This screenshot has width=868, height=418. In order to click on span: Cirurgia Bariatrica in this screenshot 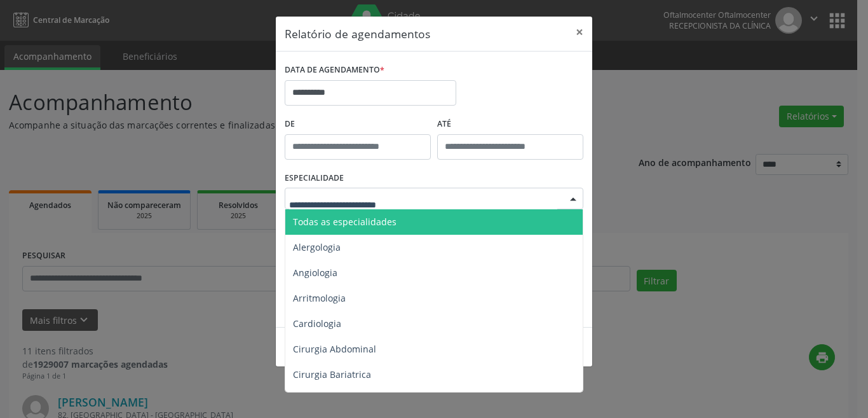, I will do `click(332, 374)`.